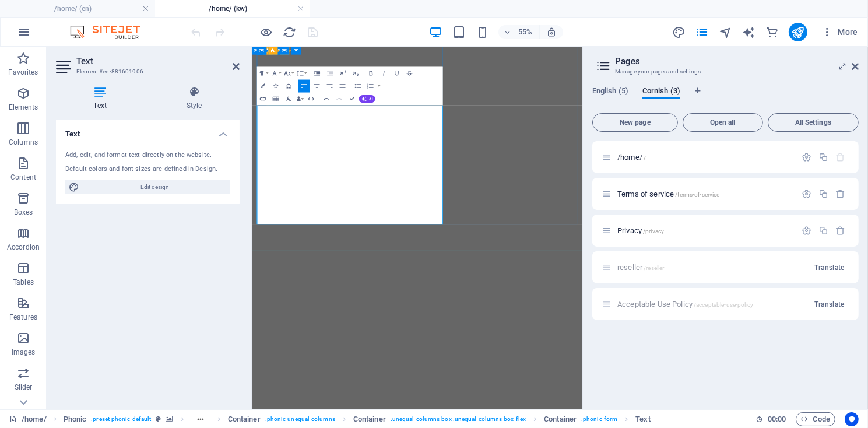 The image size is (868, 428). Describe the element at coordinates (356, 73) in the screenshot. I see `button: Subscript` at that location.